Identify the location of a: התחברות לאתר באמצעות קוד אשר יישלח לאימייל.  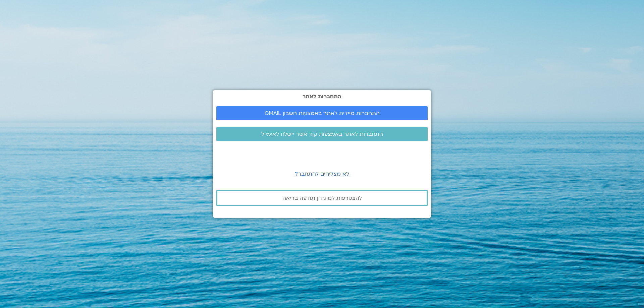
(322, 134).